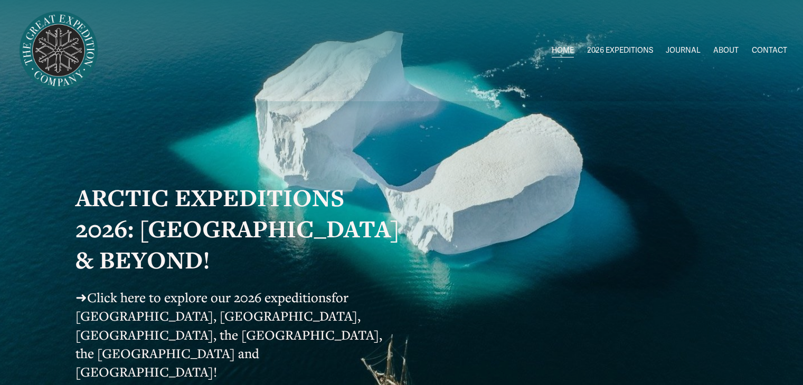 The height and width of the screenshot is (385, 803). What do you see at coordinates (683, 51) in the screenshot?
I see `a: JOURNAL` at bounding box center [683, 51].